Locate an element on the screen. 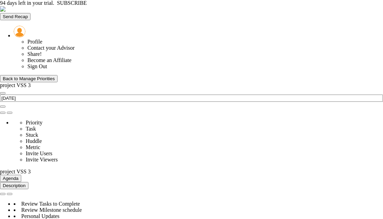 The image size is (383, 219). span: Priority is located at coordinates (34, 122).